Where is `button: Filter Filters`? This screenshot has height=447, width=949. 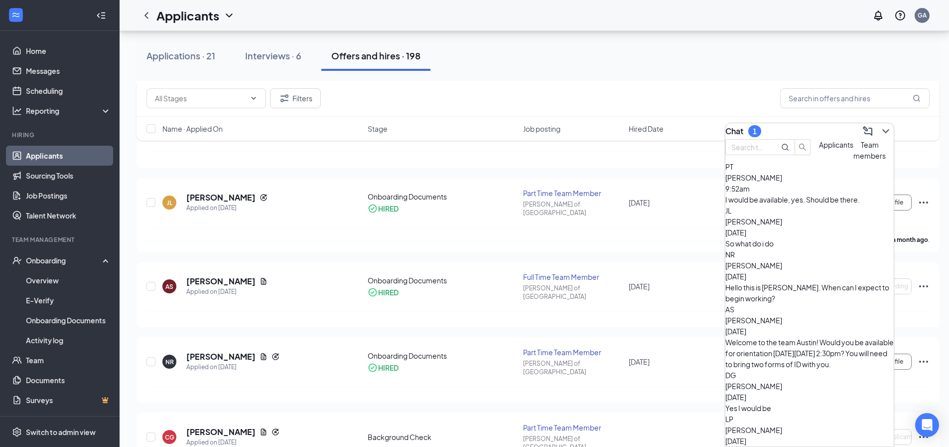 button: Filter Filters is located at coordinates (296, 98).